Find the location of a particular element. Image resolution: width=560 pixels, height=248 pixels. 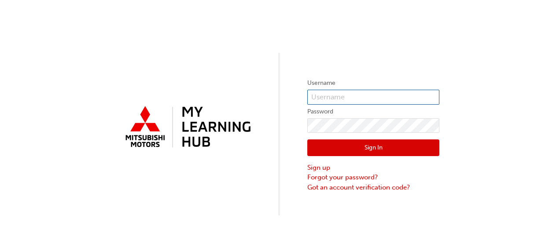

input: Username is located at coordinates (373, 97).